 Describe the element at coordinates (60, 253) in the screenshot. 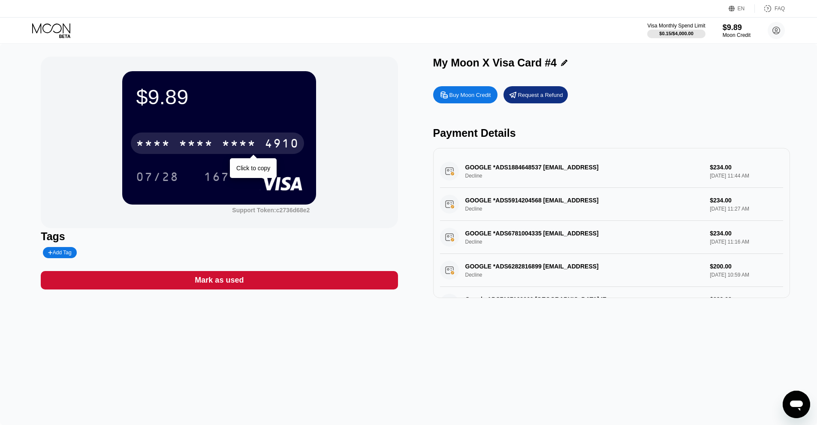

I see `div: Add Tag` at that location.